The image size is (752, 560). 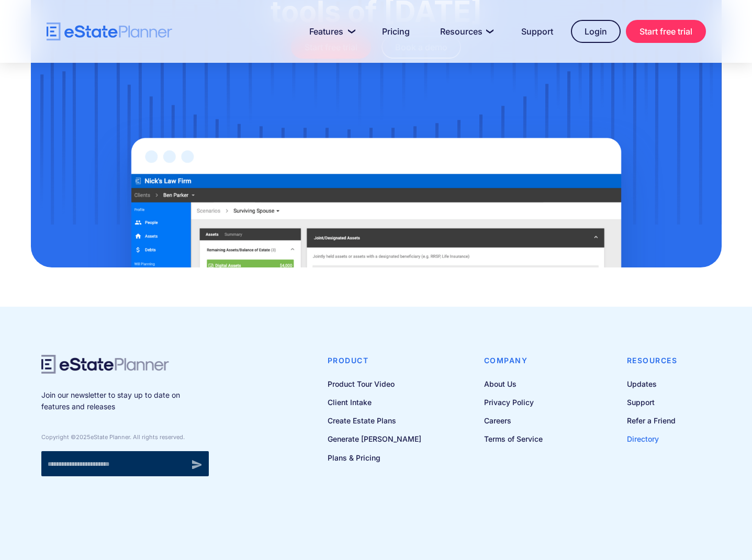 I want to click on a: Plans & Pricing, so click(x=374, y=458).